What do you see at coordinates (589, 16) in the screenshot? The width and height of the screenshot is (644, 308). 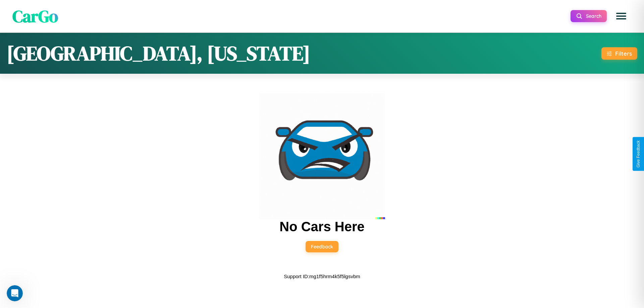 I see `button: Search` at bounding box center [589, 16].